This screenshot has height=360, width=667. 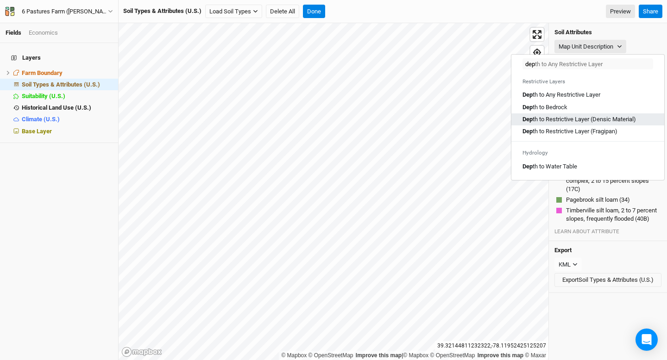 What do you see at coordinates (61, 84) in the screenshot?
I see `span: Soil Types & Attributes (U.S.)` at bounding box center [61, 84].